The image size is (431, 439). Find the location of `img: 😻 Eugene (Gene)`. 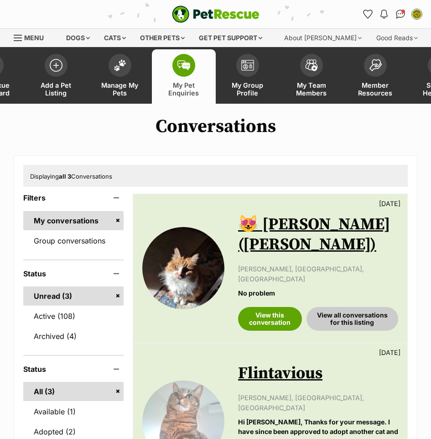

img: 😻 Eugene (Gene) is located at coordinates (183, 268).